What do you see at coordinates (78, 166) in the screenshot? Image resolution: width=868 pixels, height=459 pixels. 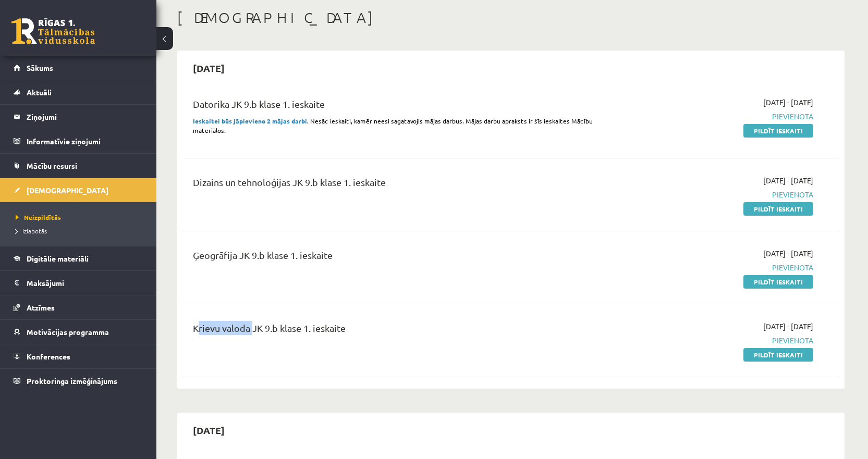 I see `a: Mācību resursi` at bounding box center [78, 166].